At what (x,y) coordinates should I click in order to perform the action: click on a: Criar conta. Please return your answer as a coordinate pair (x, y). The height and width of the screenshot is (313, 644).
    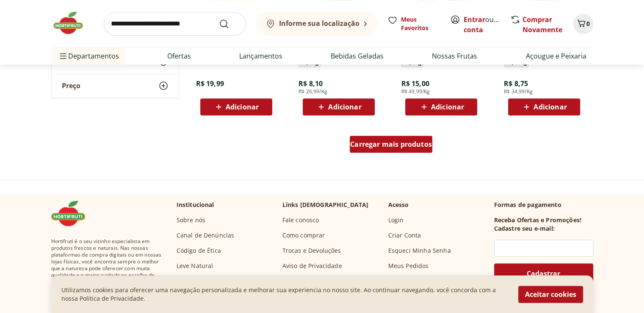
    Looking at the image, I should click on (487, 25).